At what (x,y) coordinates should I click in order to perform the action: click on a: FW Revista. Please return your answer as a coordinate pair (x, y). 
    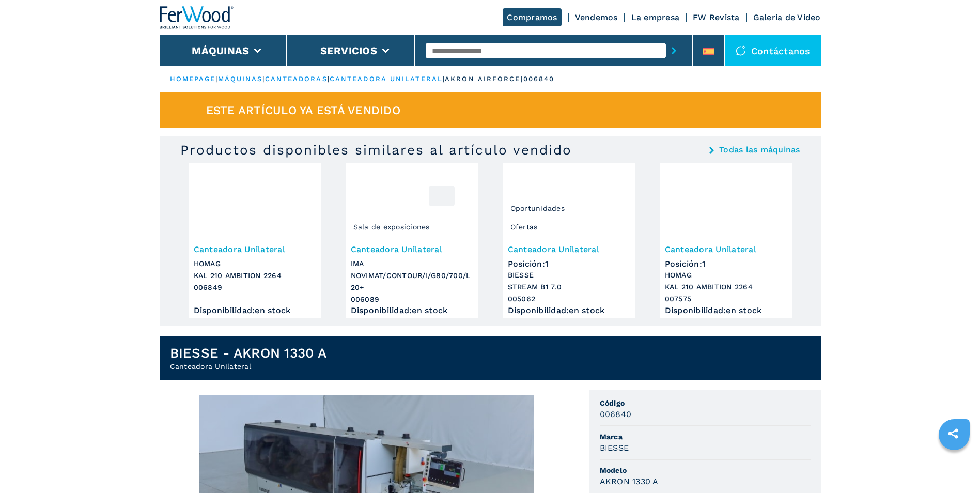
    Looking at the image, I should click on (716, 17).